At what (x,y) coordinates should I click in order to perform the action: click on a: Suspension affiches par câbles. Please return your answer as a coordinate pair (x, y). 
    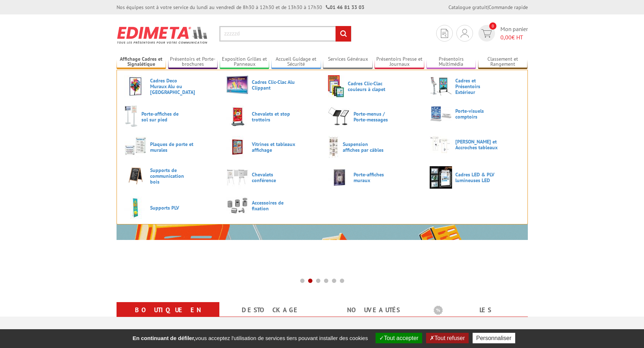
    Looking at the image, I should click on (373, 147).